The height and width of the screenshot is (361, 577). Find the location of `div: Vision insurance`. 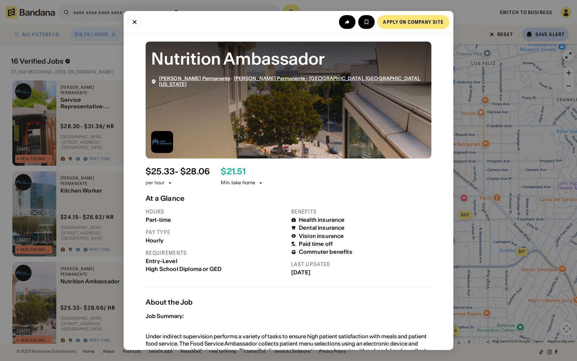

div: Vision insurance is located at coordinates (322, 236).